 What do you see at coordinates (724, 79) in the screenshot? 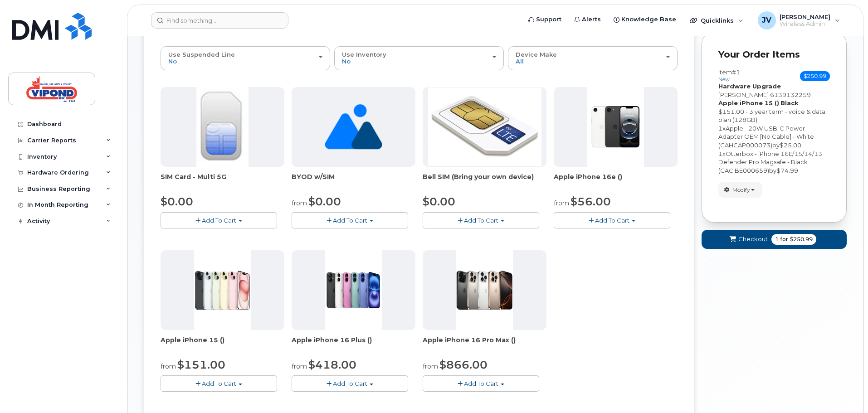
I see `small: new` at bounding box center [724, 79].